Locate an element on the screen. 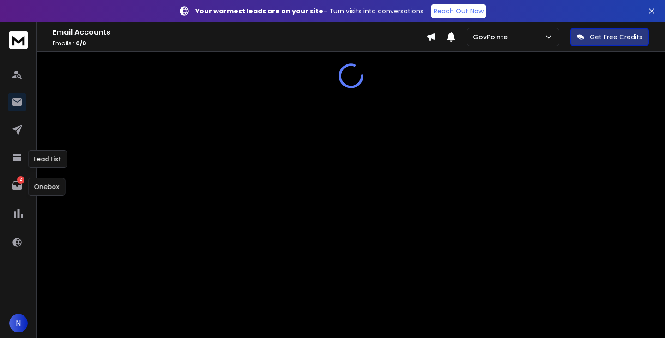 The image size is (665, 338). span: N is located at coordinates (18, 323).